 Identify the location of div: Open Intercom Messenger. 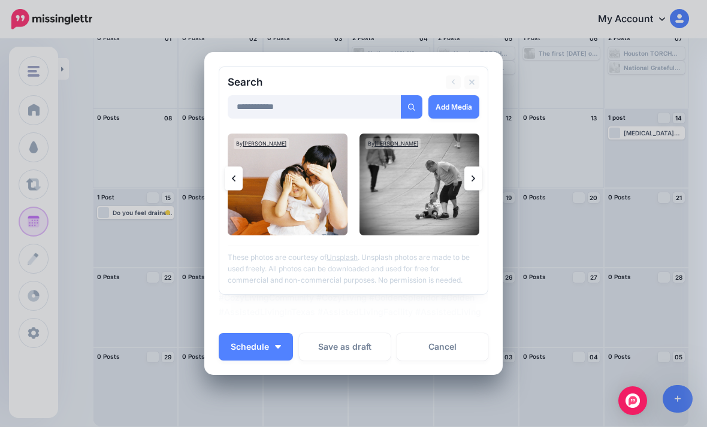
(633, 401).